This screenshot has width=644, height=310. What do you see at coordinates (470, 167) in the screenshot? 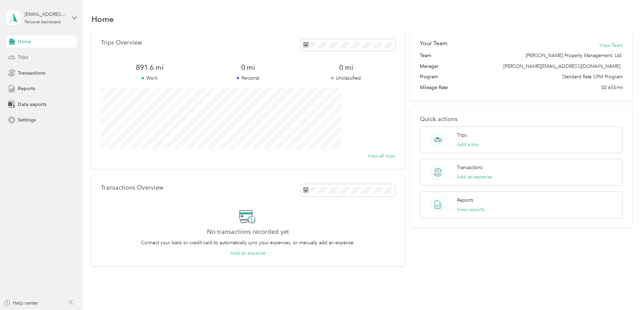
I see `p: Transactions` at bounding box center [470, 167].